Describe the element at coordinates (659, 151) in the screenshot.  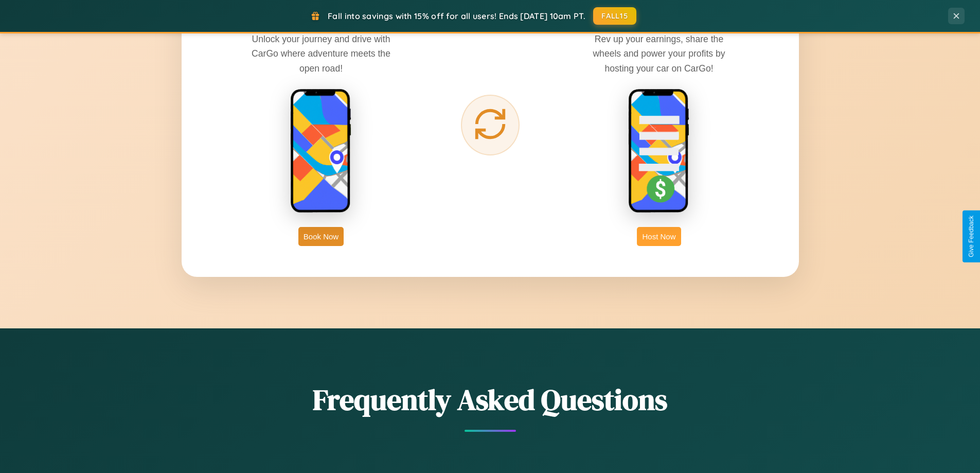
I see `img: host phone` at that location.